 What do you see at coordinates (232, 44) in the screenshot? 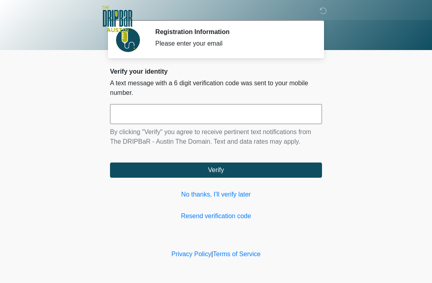
I see `div: Please enter your email` at bounding box center [232, 44].